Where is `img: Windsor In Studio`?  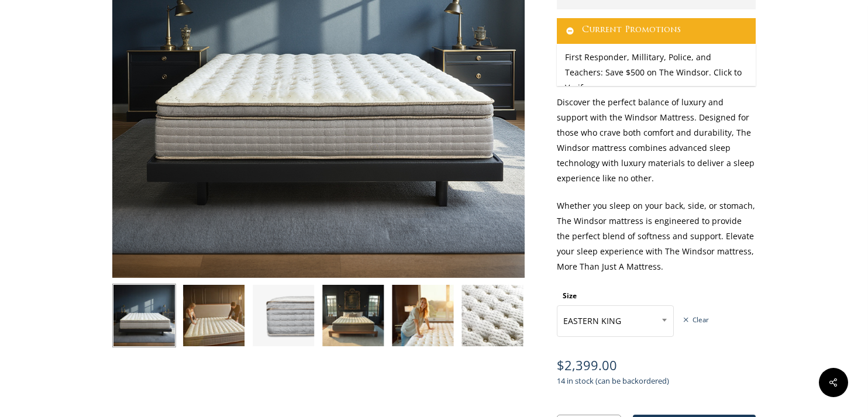 img: Windsor In Studio is located at coordinates (144, 315).